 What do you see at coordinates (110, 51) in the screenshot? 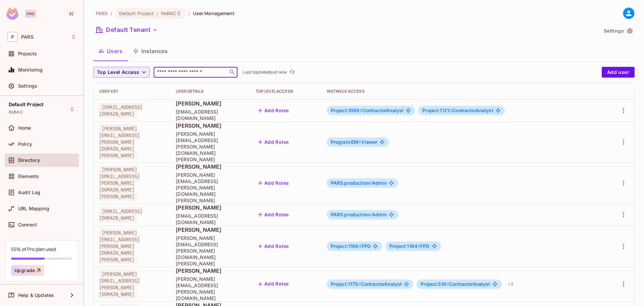
I see `button: Users` at bounding box center [110, 51].